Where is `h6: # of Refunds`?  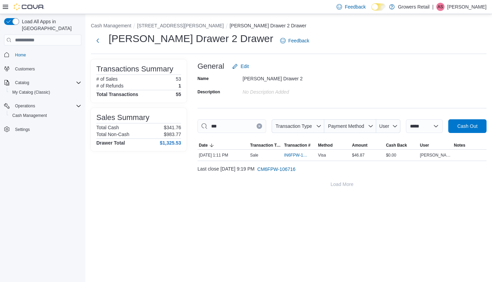 h6: # of Refunds is located at coordinates (110, 86).